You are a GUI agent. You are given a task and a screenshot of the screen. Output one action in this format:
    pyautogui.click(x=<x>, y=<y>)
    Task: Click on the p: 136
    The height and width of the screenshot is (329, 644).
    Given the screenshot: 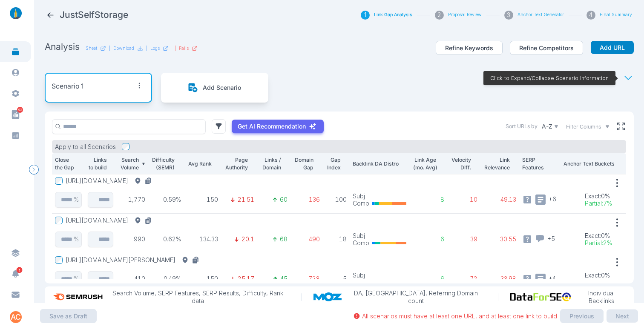 What is the action you would take?
    pyautogui.click(x=307, y=200)
    